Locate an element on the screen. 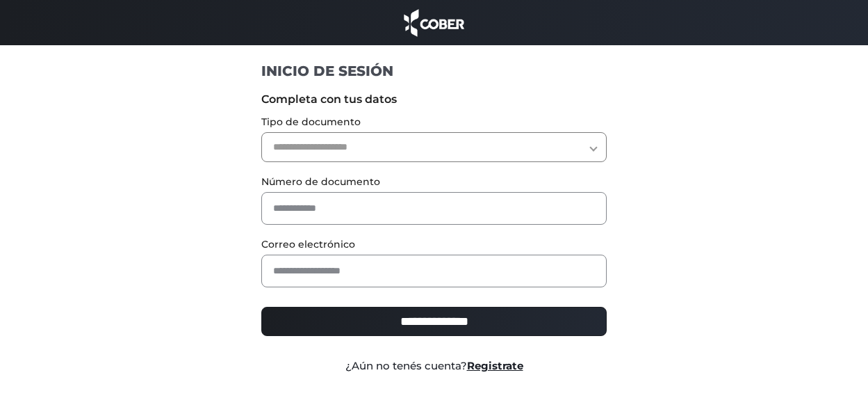 This screenshot has width=868, height=398. h1: INICIO DE SESIÓN is located at coordinates (433, 71).